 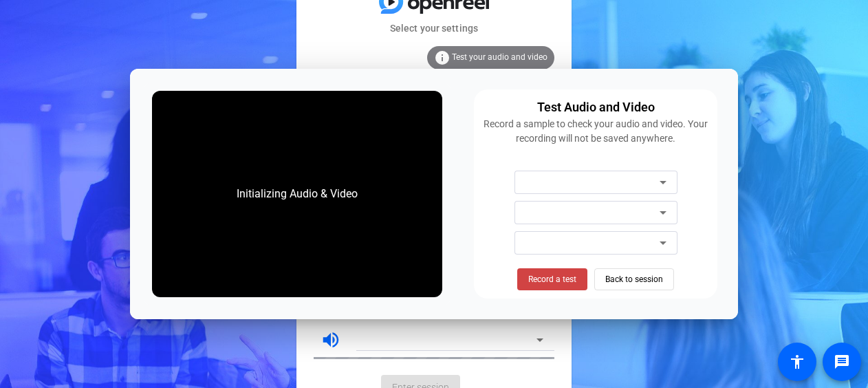 What do you see at coordinates (797, 362) in the screenshot?
I see `mat-icon: accessibility` at bounding box center [797, 362].